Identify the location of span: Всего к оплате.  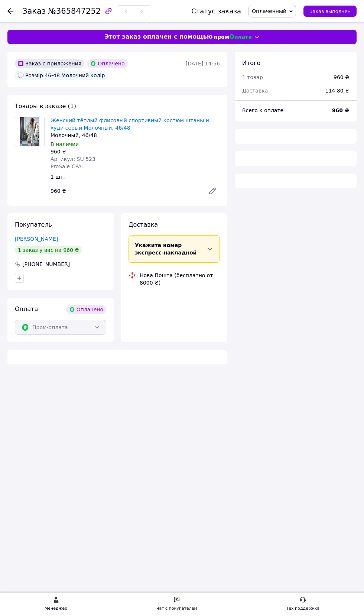
(263, 111).